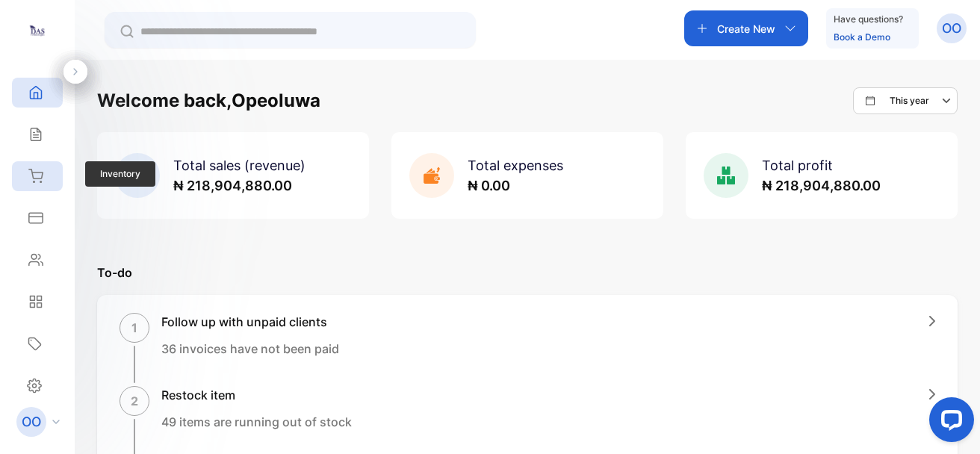 The width and height of the screenshot is (980, 454). Describe the element at coordinates (239, 165) in the screenshot. I see `span: Total sales (revenue)` at that location.